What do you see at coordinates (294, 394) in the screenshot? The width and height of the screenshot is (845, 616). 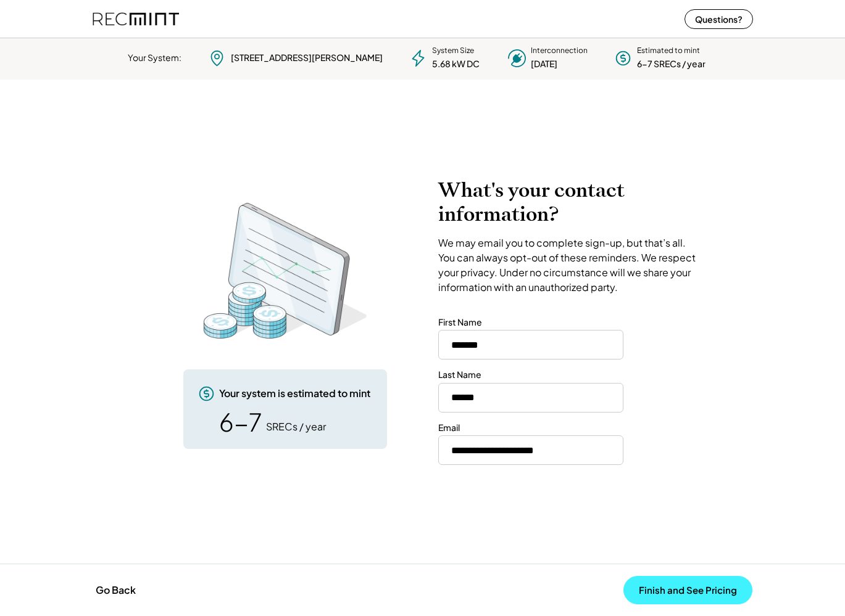 I see `div: Your system is estimated to mint` at bounding box center [294, 394].